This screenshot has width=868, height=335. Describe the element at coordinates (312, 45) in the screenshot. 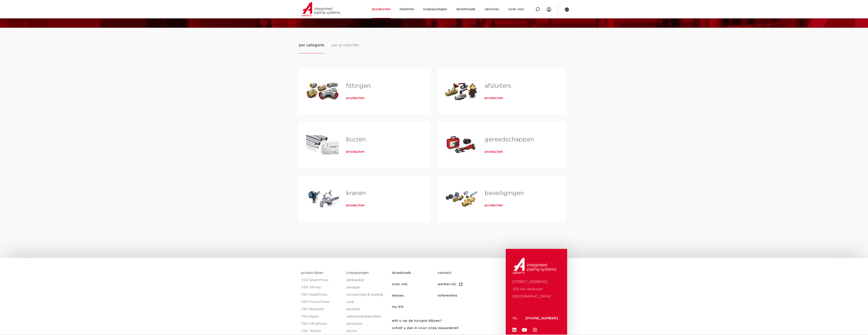

I see `span: per categorie` at that location.